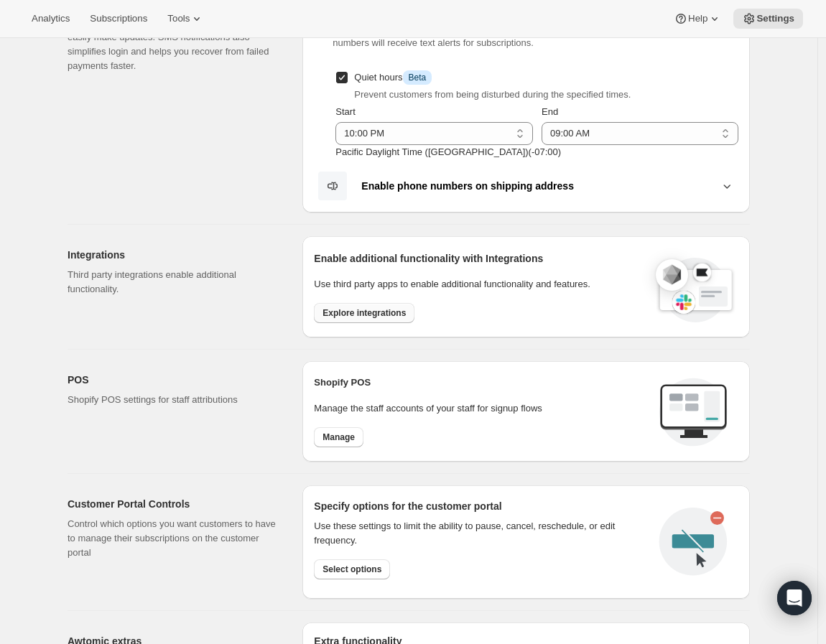 This screenshot has height=644, width=826. What do you see at coordinates (173, 504) in the screenshot?
I see `h2: Customer Portal Controls` at bounding box center [173, 504].